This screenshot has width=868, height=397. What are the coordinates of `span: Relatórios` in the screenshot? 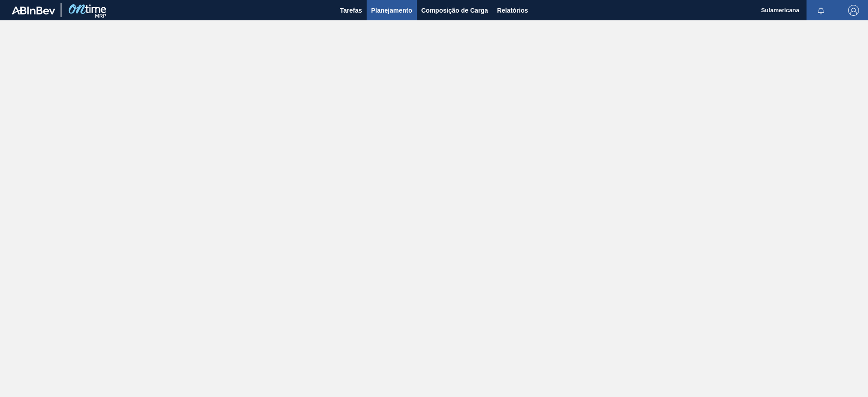 It's located at (513, 10).